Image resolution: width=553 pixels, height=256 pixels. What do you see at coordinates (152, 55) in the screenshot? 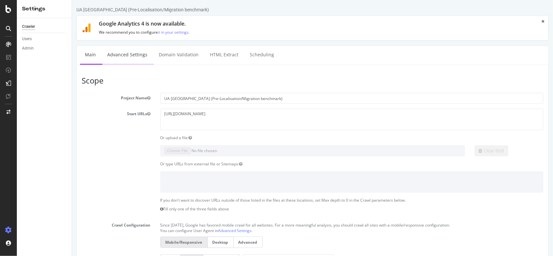
I see `a: HTML Extract` at bounding box center [152, 55].